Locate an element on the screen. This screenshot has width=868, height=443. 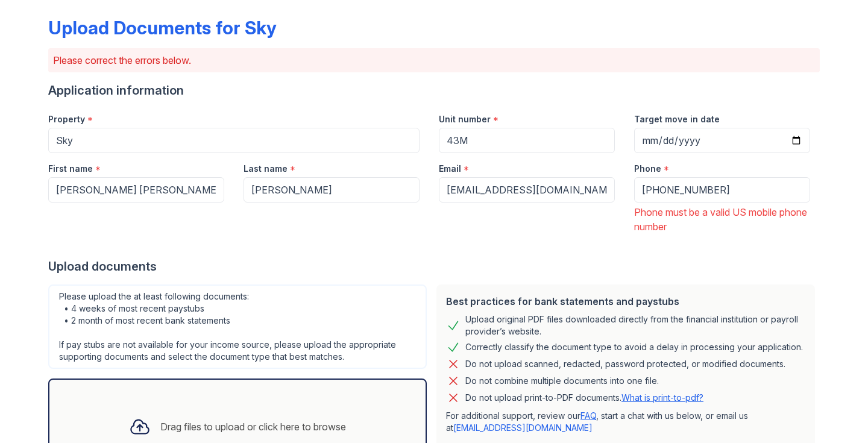
div: Application information is located at coordinates (434, 90).